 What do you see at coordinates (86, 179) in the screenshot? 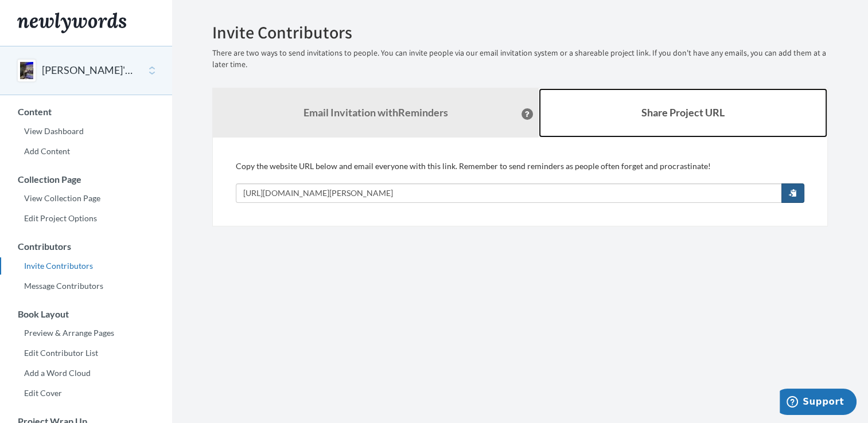
I see `h3: Collection Page` at bounding box center [86, 179].